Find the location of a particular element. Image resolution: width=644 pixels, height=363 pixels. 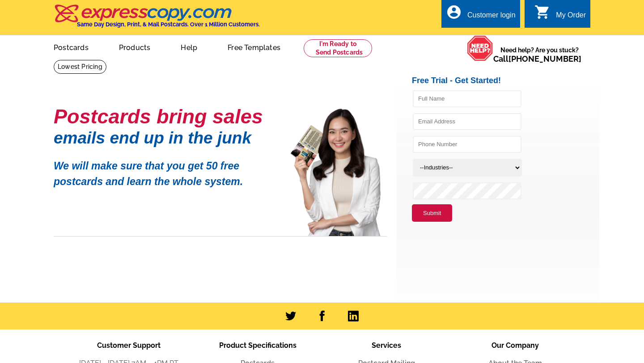

a: Postcards is located at coordinates (71, 47).